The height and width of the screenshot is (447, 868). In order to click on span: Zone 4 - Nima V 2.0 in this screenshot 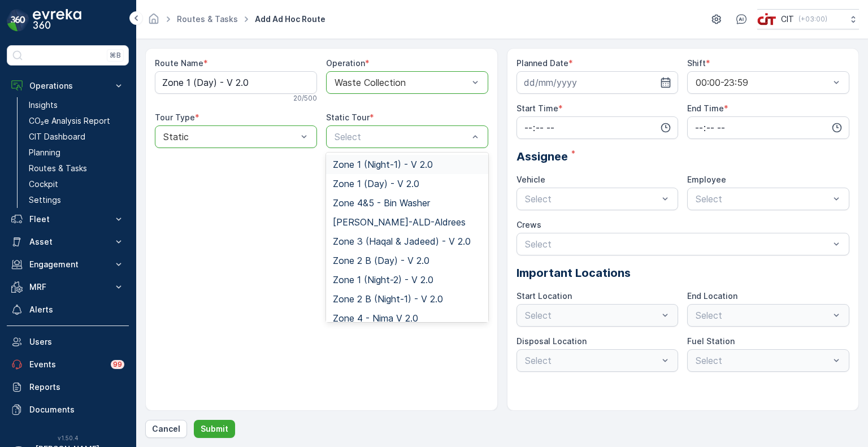, I will do `click(375, 318)`.